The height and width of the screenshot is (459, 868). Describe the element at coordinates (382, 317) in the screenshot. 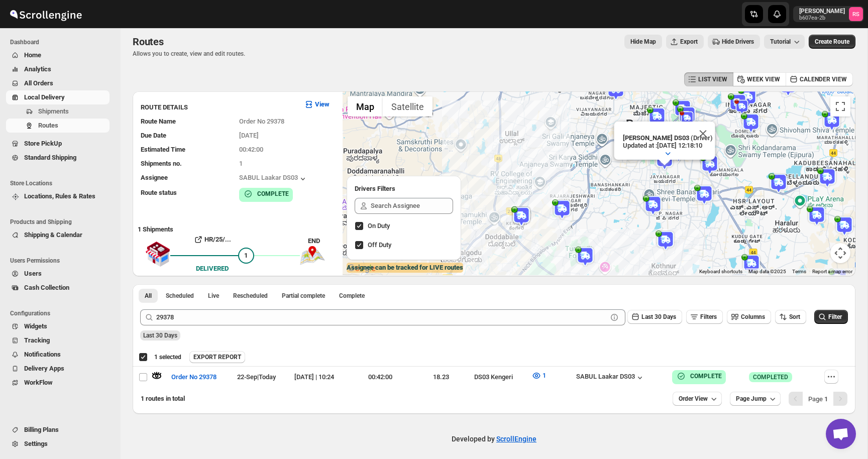

I see `input: Press enter after typing | Search Eg. Order No 29378` at that location.